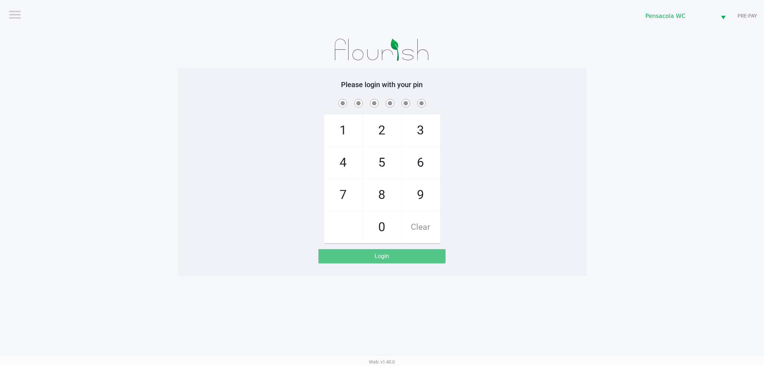 The height and width of the screenshot is (366, 764). I want to click on button: Select, so click(723, 16).